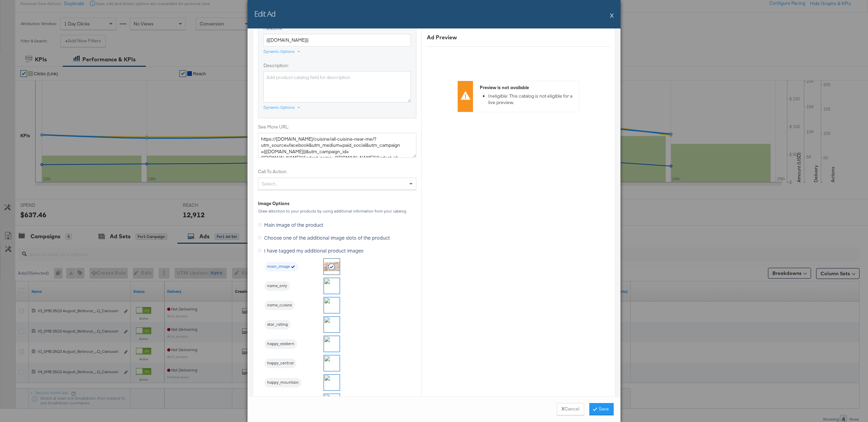 This screenshot has width=868, height=422. I want to click on label: Headline:, so click(337, 28).